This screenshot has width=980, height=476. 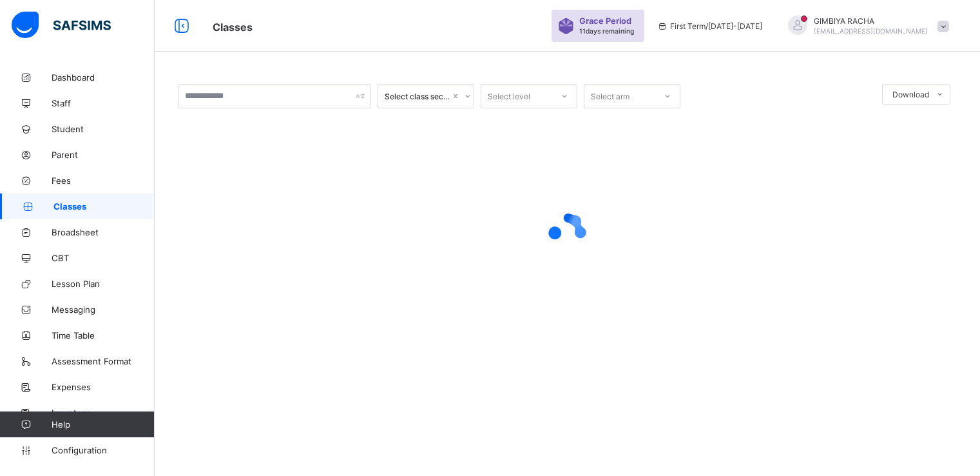 What do you see at coordinates (566, 26) in the screenshot?
I see `img: sticker-purple.71386a28dfed39d6af7621340158ba97.svg` at bounding box center [566, 26].